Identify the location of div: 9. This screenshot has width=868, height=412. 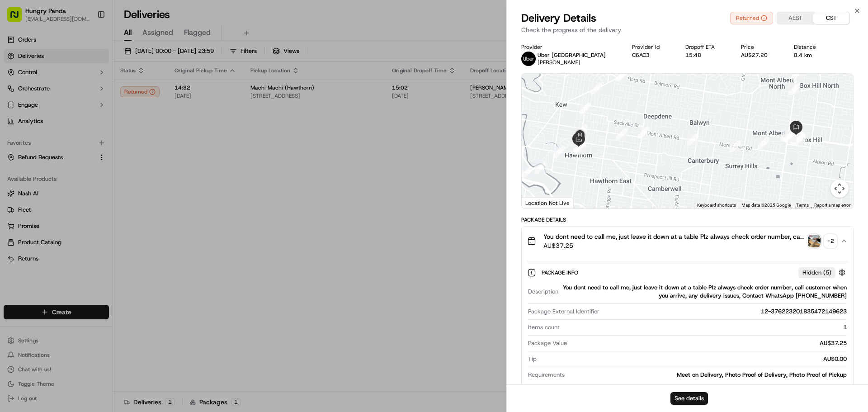
(622, 135).